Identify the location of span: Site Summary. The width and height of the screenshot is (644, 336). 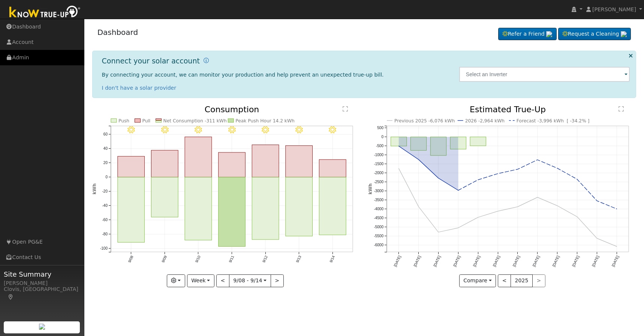
(42, 275).